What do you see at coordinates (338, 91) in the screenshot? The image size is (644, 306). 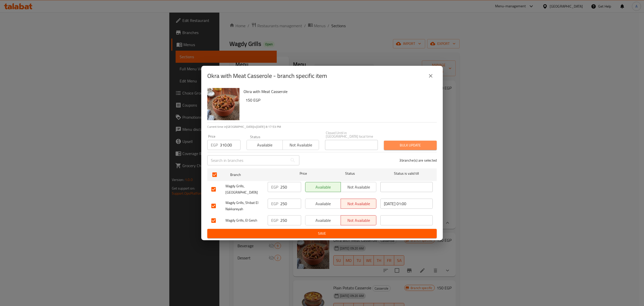 I see `h6: Okra with Meat Casserole` at bounding box center [338, 91].